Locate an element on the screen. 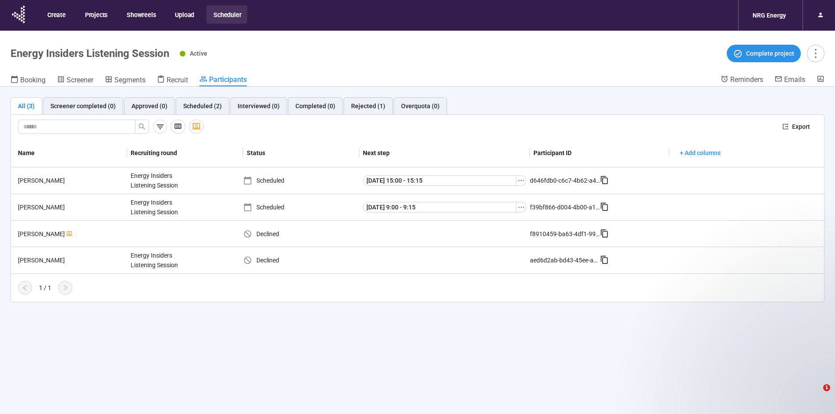 Image resolution: width=835 pixels, height=414 pixels. h1: Energy Insiders Listening Session is located at coordinates (90, 53).